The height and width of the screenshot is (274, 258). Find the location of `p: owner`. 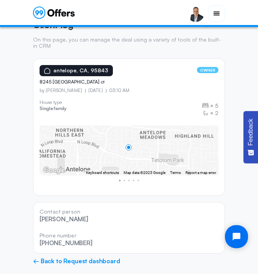

p: owner is located at coordinates (208, 70).